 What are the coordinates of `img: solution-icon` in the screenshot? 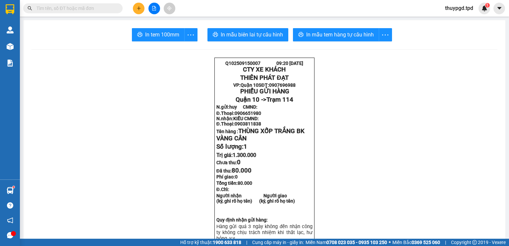 It's located at (10, 63).